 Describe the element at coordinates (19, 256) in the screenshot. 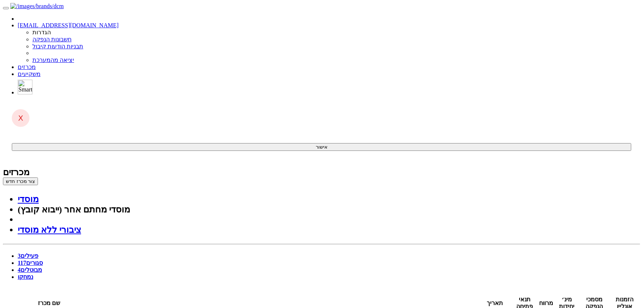

I see `span: 3` at that location.